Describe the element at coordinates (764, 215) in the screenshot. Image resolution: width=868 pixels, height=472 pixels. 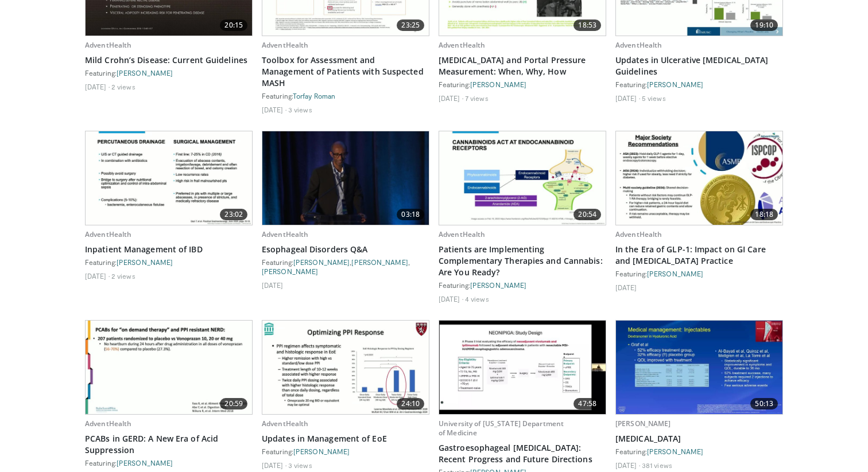
I see `span: 18:18` at that location.